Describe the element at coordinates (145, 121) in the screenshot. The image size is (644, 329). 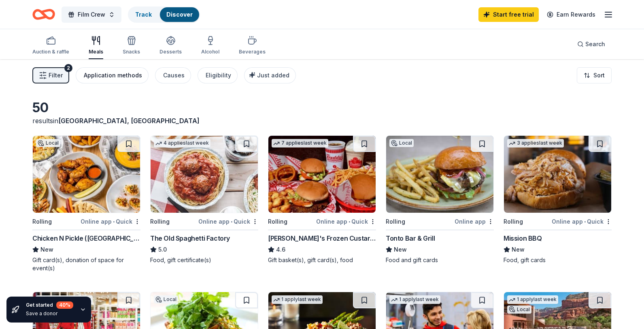
I see `div: results` at that location.